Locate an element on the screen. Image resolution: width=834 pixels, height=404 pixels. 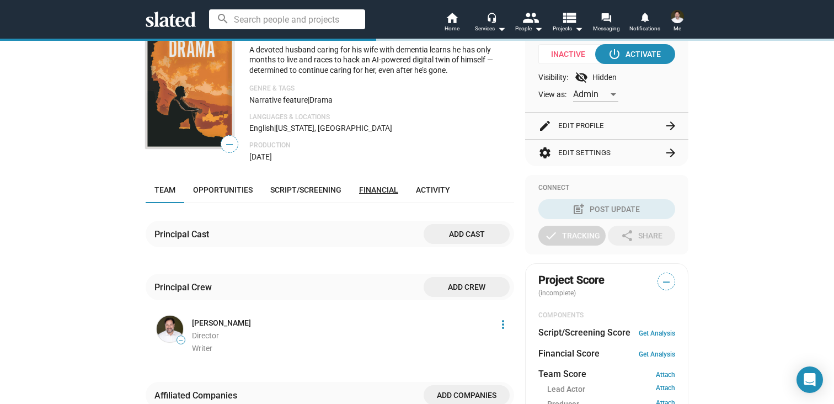
p: Languages & Locations is located at coordinates (382, 117).